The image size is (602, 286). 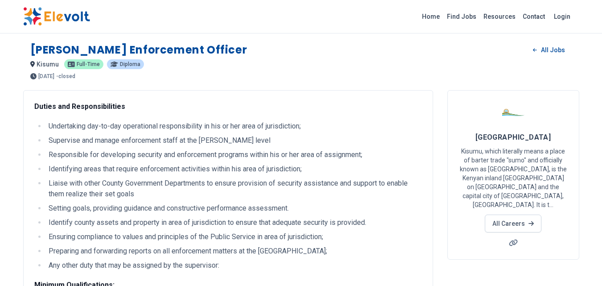 What do you see at coordinates (57, 16) in the screenshot?
I see `img: Elevolt` at bounding box center [57, 16].